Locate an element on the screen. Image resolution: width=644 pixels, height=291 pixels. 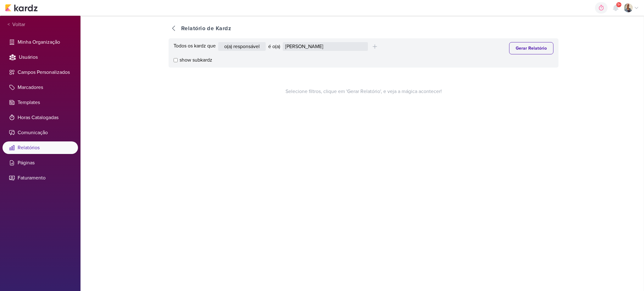
div: Relatório de Kardz is located at coordinates (206, 28).